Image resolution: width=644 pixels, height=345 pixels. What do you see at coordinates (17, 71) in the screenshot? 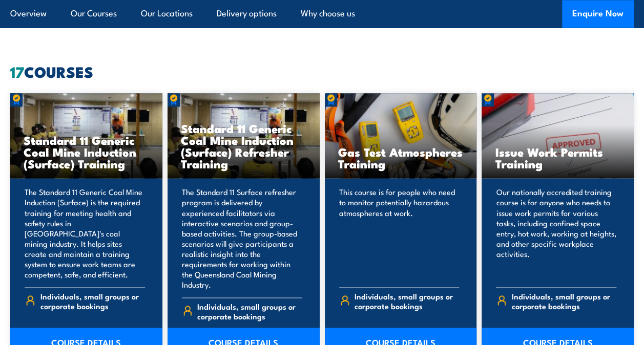
I see `strong: 17` at bounding box center [17, 71].